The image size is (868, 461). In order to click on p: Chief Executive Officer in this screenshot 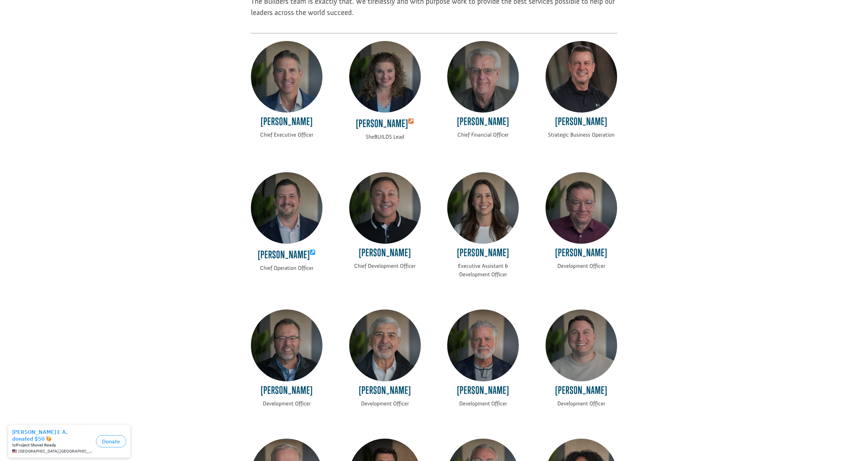, I will do `click(286, 135)`.